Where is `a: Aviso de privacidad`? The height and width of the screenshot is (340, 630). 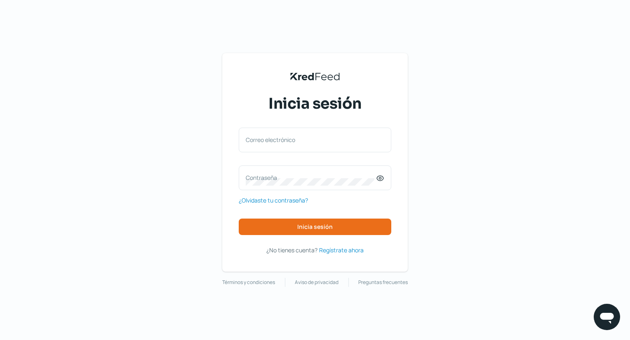 a: Aviso de privacidad is located at coordinates (316, 283).